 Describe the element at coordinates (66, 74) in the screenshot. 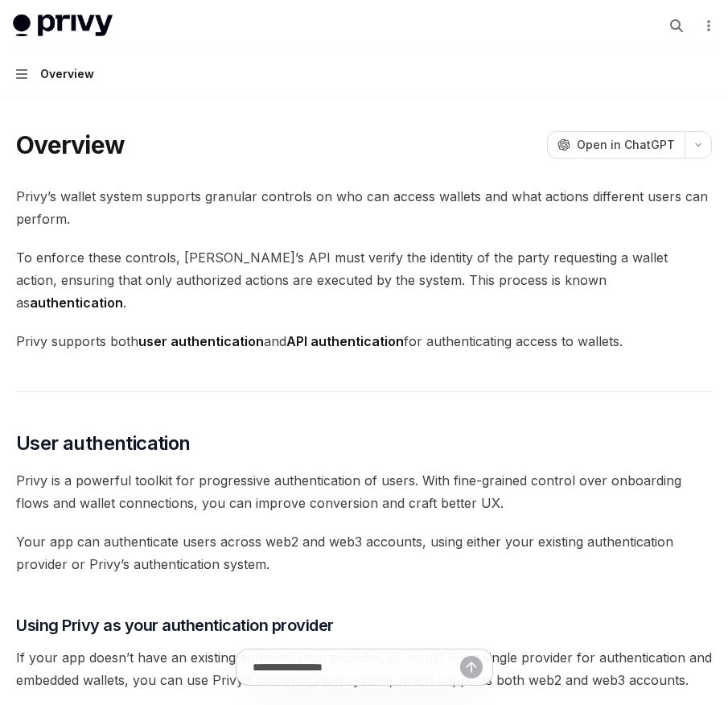

I see `div: Overview` at that location.